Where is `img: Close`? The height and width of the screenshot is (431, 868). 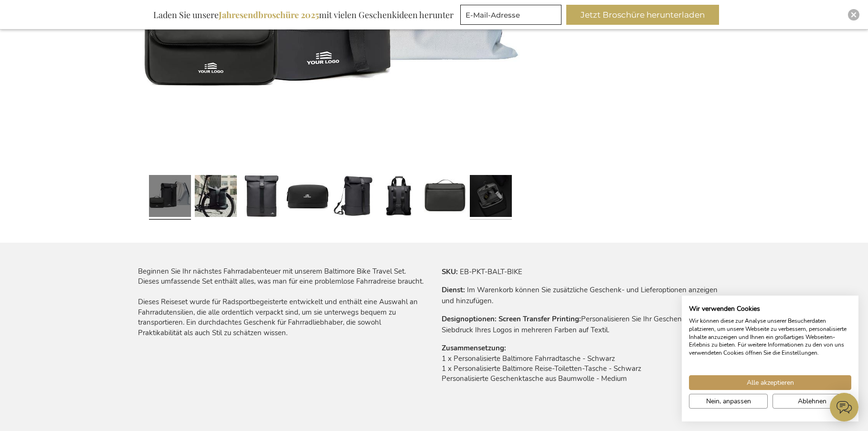 img: Close is located at coordinates (854, 15).